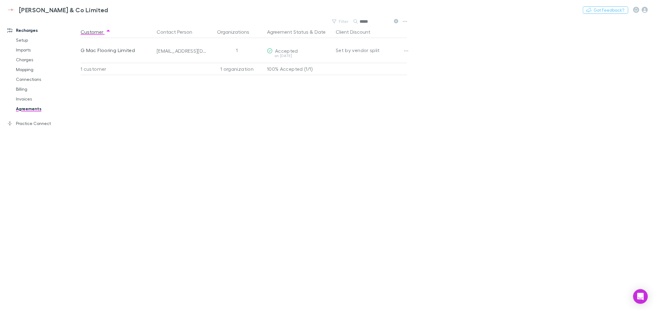 Image resolution: width=654 pixels, height=310 pixels. I want to click on div: Open Intercom Messenger, so click(640, 297).